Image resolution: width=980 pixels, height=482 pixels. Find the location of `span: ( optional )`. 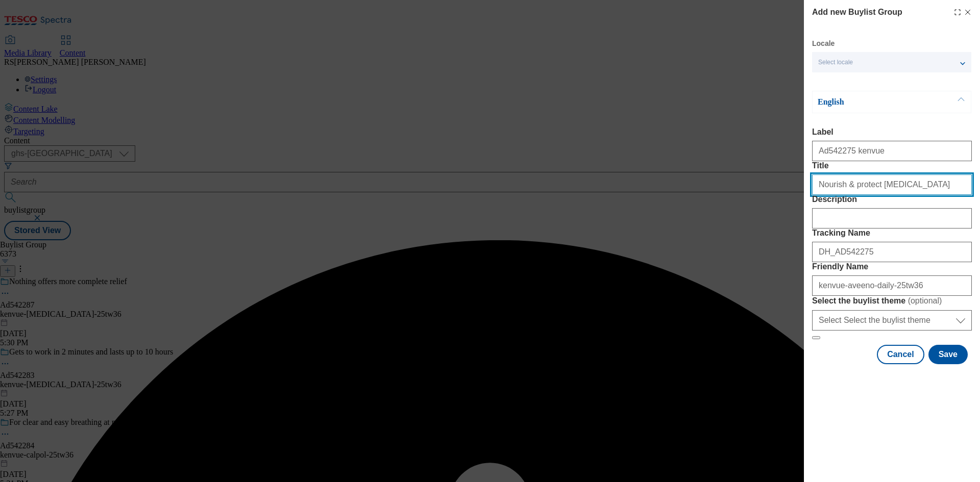

span: ( optional ) is located at coordinates (925, 301).